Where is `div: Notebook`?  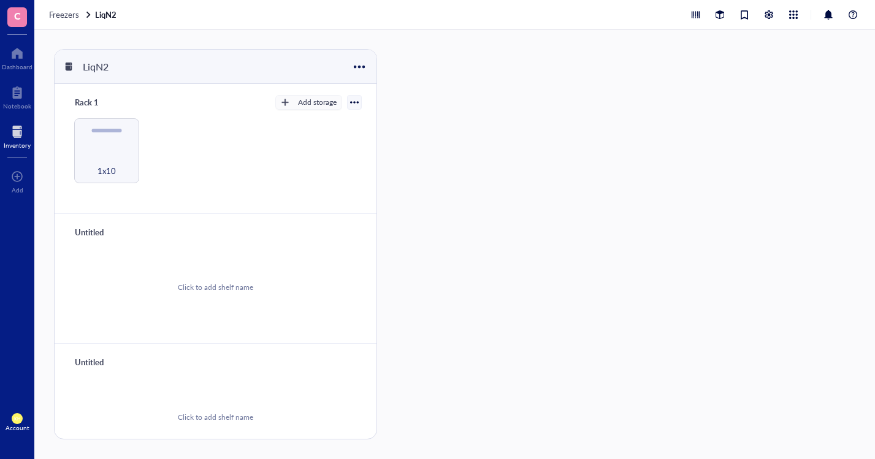
div: Notebook is located at coordinates (17, 106).